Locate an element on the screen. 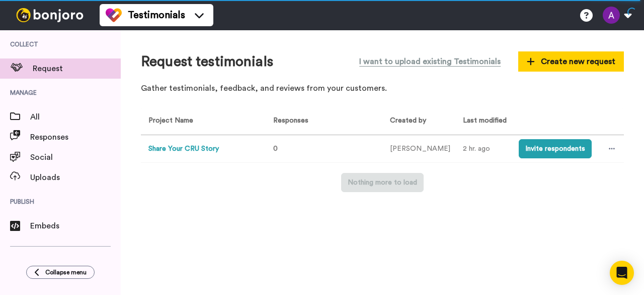 This screenshot has width=644, height=295. span: 0 is located at coordinates (275, 149).